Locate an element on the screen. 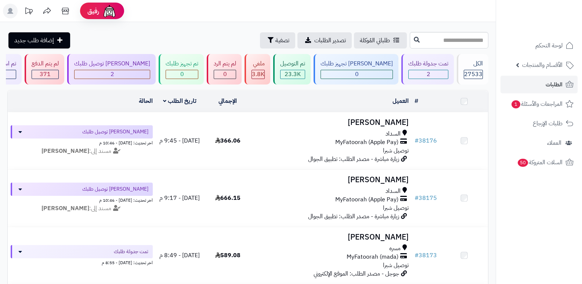 The image size is (582, 284). div: الكل is located at coordinates (473, 64).